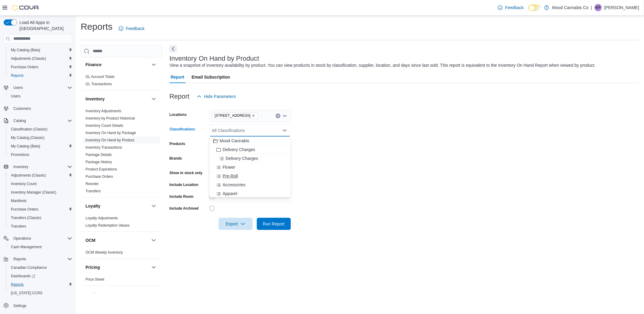 The image size is (644, 314). I want to click on span: Inventory, so click(21, 167).